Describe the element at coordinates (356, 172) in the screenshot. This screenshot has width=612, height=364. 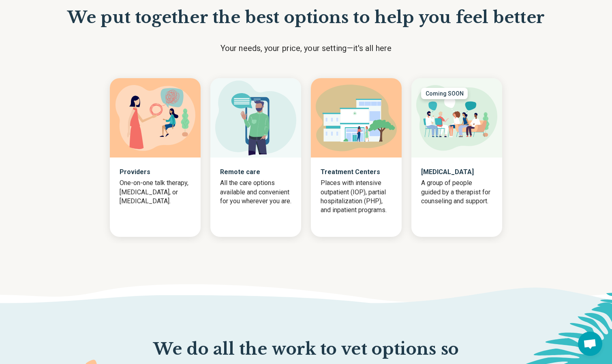
I see `p: Treatment Centers` at that location.